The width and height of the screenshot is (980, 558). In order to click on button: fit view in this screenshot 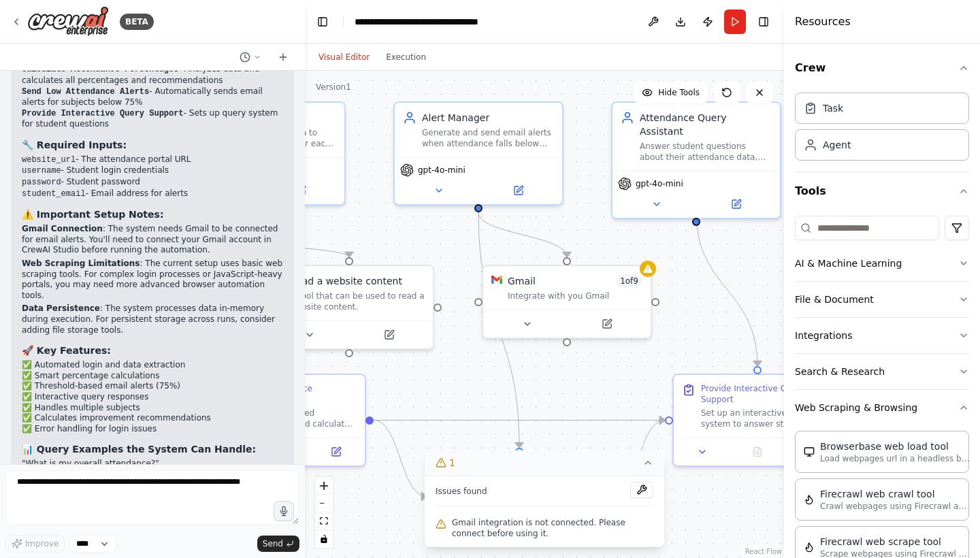, I will do `click(324, 521)`.